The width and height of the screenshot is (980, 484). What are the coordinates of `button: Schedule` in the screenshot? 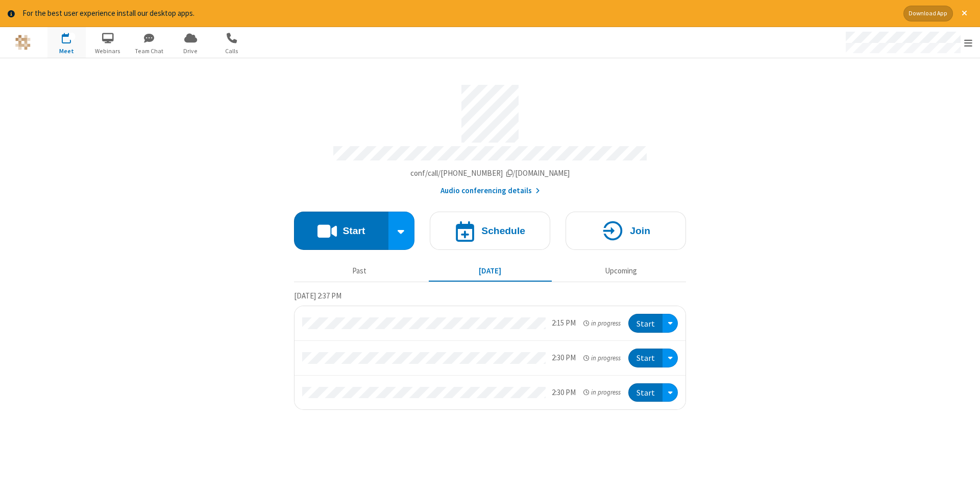 It's located at (490, 231).